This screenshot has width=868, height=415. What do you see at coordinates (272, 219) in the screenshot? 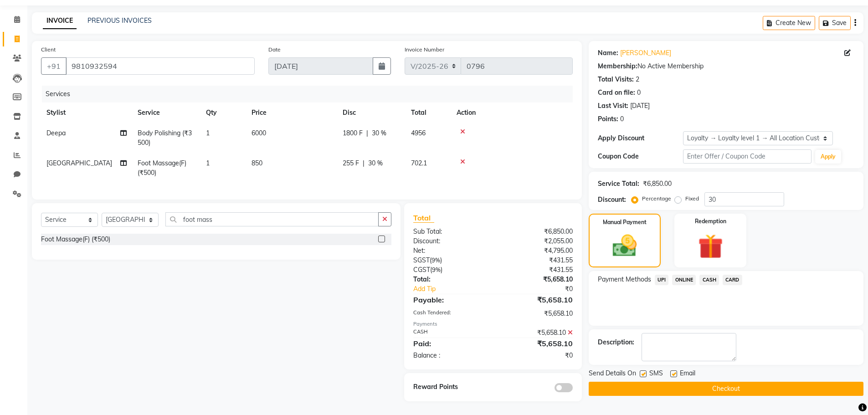
I see `input: Search or Scan` at bounding box center [272, 219].